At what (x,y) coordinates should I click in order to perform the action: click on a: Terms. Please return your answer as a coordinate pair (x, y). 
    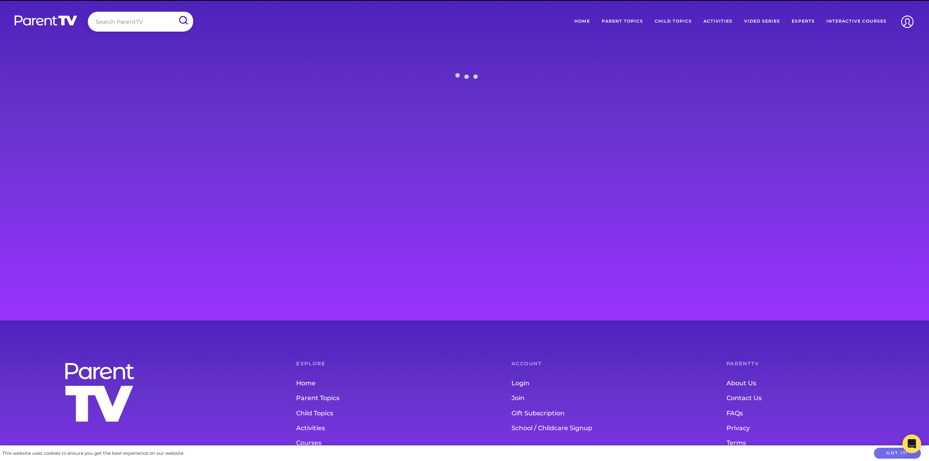
    Looking at the image, I should click on (818, 443).